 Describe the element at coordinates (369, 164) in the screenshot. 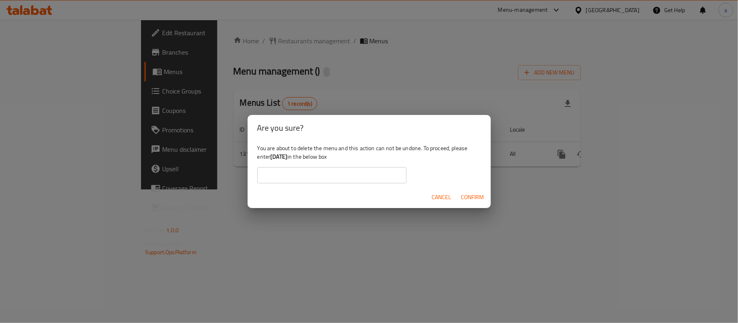

I see `div: You are about to delete the menu and this action can not be undone. To proceed, please enter in t...` at that location.